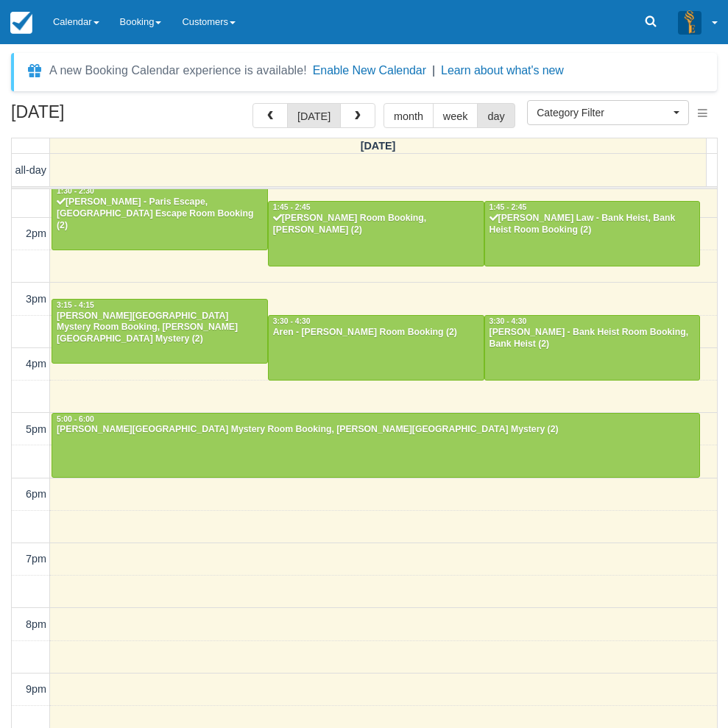  I want to click on span: 5pm, so click(36, 429).